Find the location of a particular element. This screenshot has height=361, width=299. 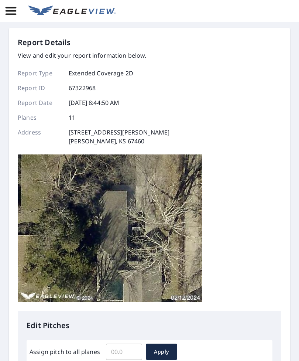

p: View and edit your report information below. is located at coordinates (93, 55).